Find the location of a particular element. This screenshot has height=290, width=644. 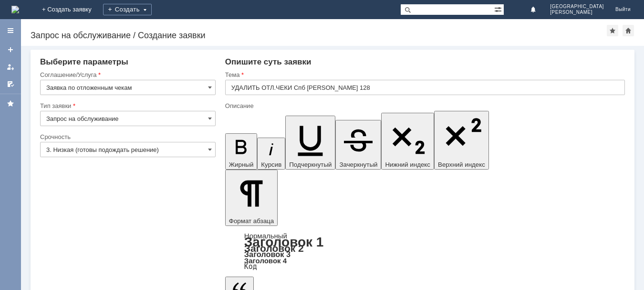

button: Формат абзаца is located at coordinates (252, 198).